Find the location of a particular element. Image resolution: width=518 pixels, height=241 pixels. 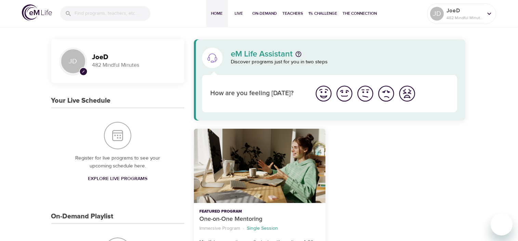

img: good is located at coordinates (344, 93).